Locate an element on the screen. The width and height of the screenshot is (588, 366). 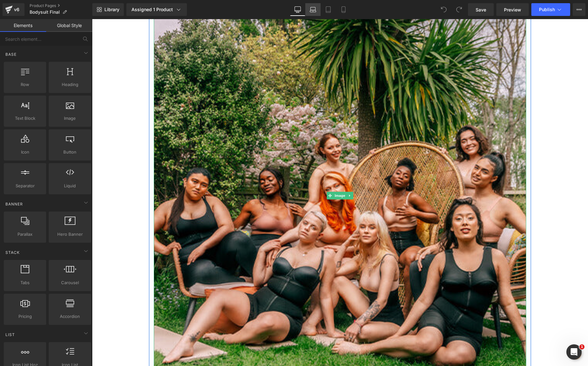
a: Product Pages is located at coordinates (61, 6).